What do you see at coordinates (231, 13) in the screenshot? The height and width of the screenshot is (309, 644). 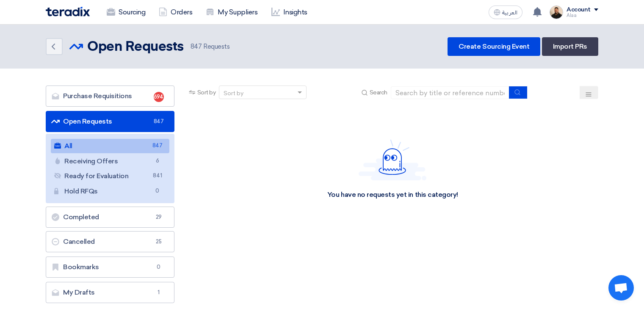 I see `a: My Suppliers` at bounding box center [231, 13].